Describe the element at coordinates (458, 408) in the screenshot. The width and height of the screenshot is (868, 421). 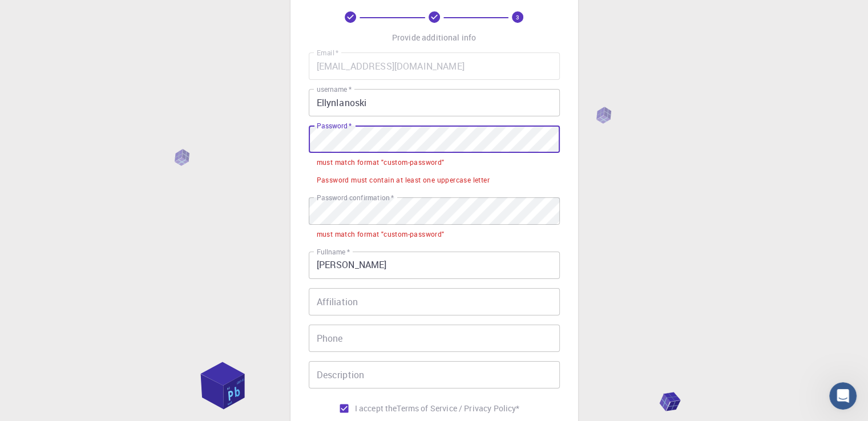
I see `a: Terms of Service / Privacy Policy*` at that location.